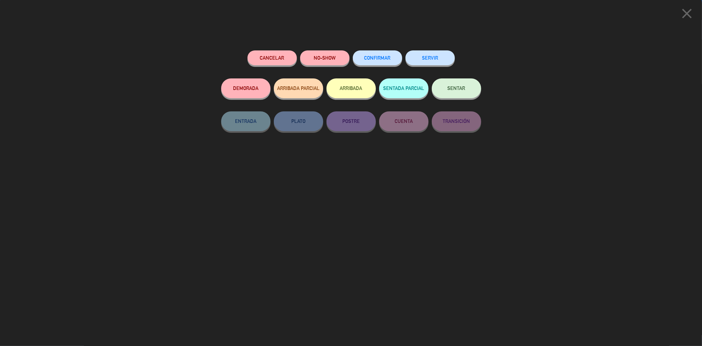  I want to click on button: close, so click(687, 14).